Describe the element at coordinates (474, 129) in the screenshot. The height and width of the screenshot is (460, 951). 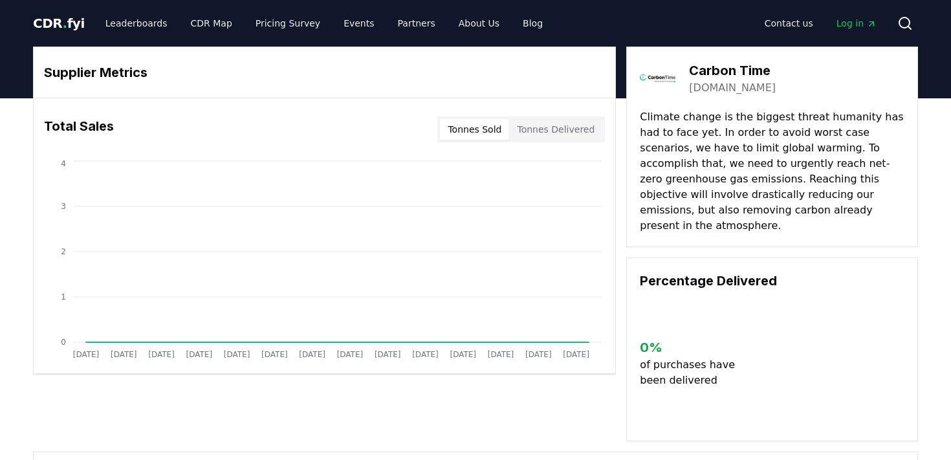
I see `button: Tonnes Sold` at that location.